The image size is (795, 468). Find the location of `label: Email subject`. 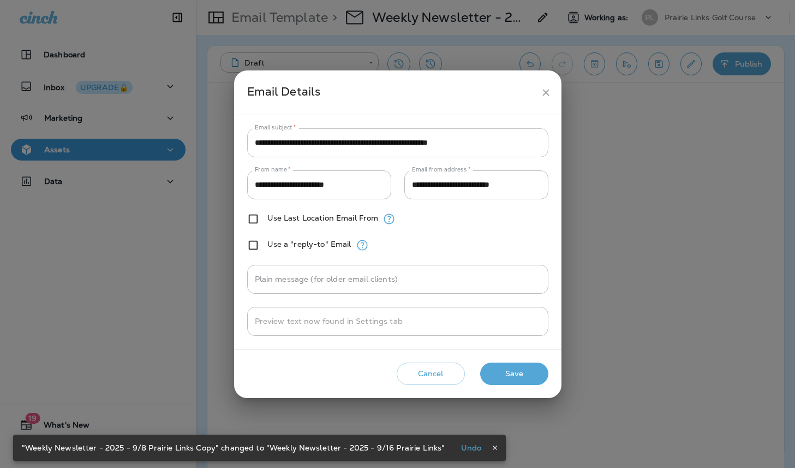

label: Email subject is located at coordinates (276, 127).